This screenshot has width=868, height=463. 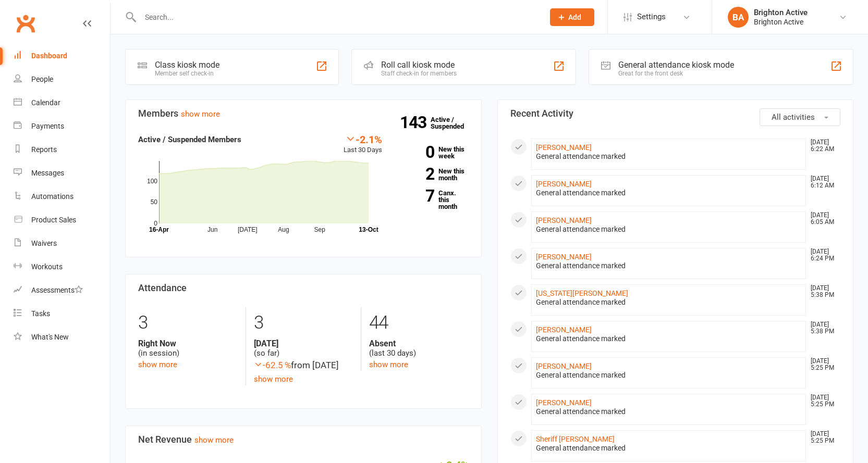 I want to click on a: Clubworx, so click(x=26, y=24).